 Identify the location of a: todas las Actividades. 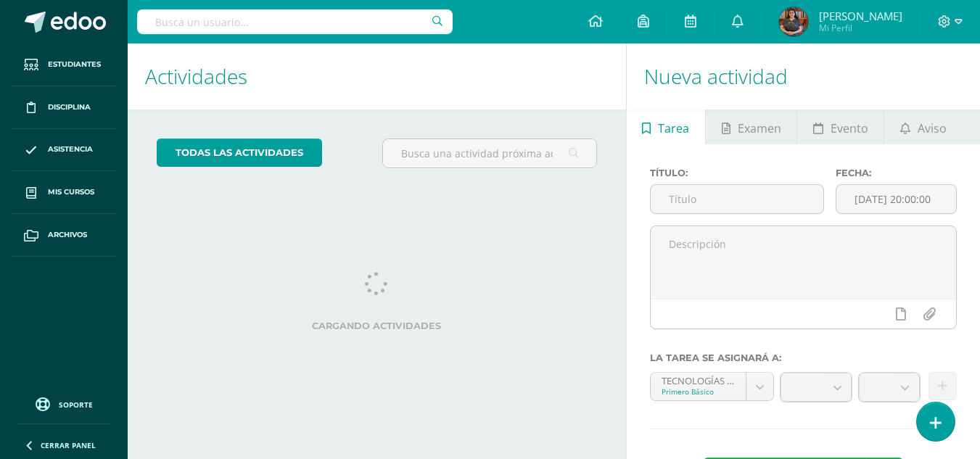
(240, 152).